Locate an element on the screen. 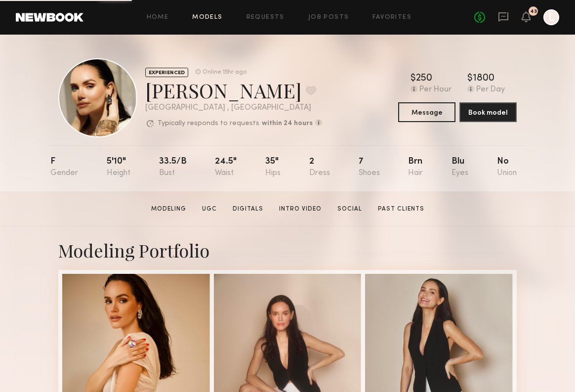  p: Typically responds to requests is located at coordinates (208, 124).